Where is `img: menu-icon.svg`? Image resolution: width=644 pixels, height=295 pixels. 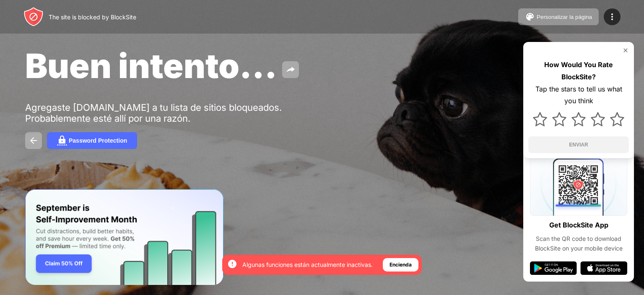
img: menu-icon.svg is located at coordinates (612, 17).